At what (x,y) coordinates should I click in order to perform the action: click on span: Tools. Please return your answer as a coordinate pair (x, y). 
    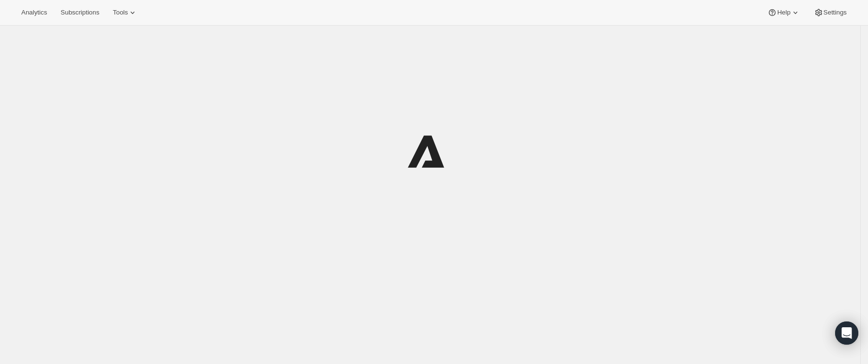
    Looking at the image, I should click on (120, 12).